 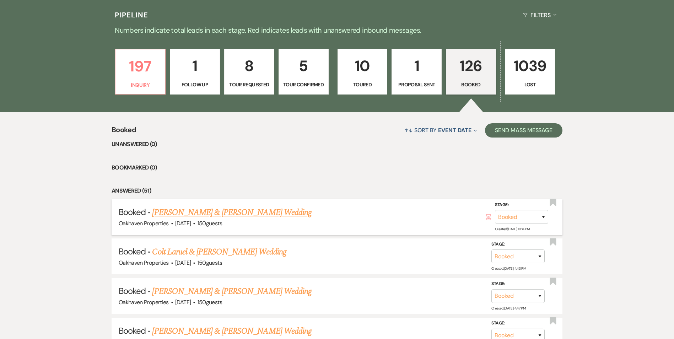 What do you see at coordinates (417, 72) in the screenshot?
I see `a: 1Proposal Sent` at bounding box center [417, 72].